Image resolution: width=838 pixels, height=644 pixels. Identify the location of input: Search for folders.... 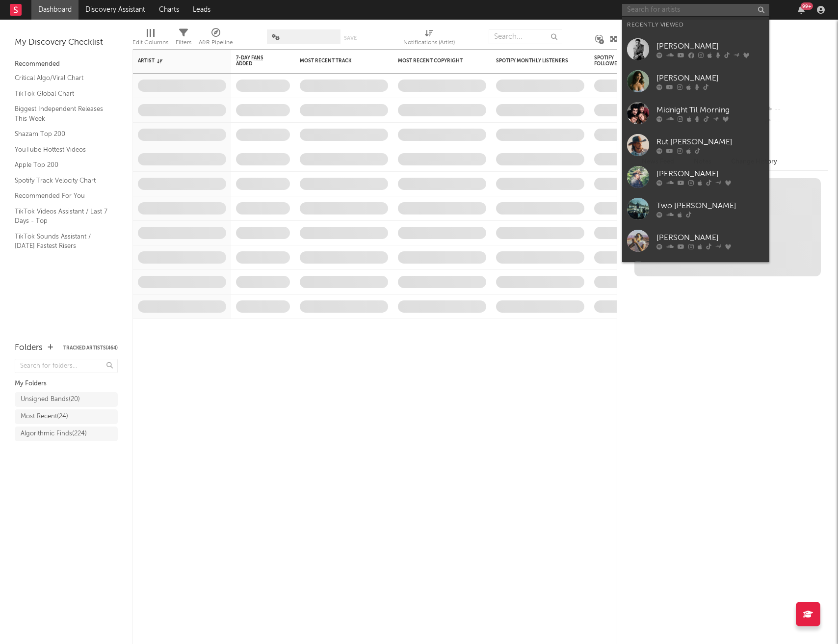
(67, 366).